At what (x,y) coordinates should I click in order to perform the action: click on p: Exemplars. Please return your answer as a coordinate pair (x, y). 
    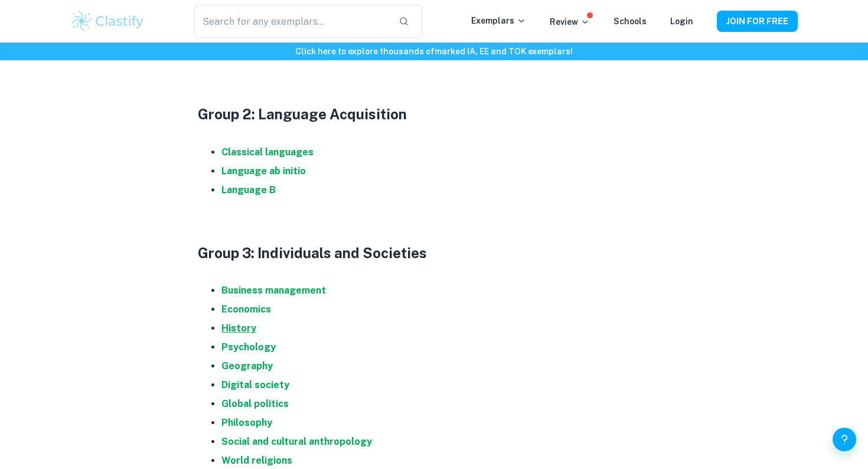
    Looking at the image, I should click on (498, 20).